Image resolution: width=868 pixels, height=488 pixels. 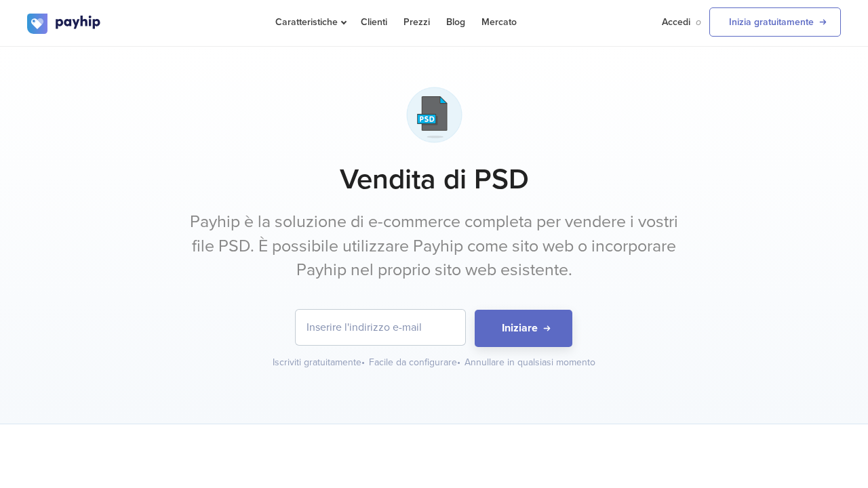 What do you see at coordinates (775, 21) in the screenshot?
I see `a: Inizia gratuitamente` at bounding box center [775, 21].